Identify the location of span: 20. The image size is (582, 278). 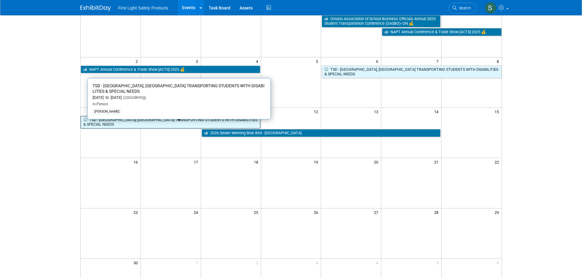
(377, 162).